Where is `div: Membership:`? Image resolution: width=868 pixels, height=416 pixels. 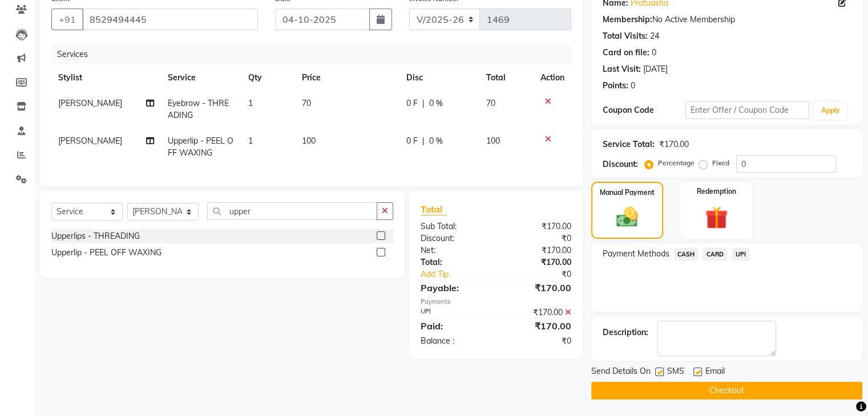
div: Membership: is located at coordinates (627, 19).